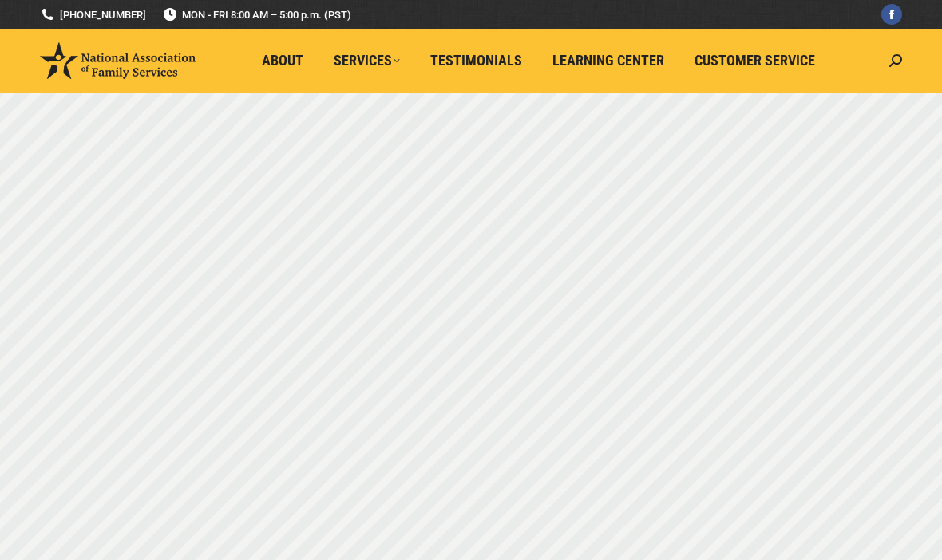  Describe the element at coordinates (892, 15) in the screenshot. I see `a: Facebook page opens in new window` at that location.